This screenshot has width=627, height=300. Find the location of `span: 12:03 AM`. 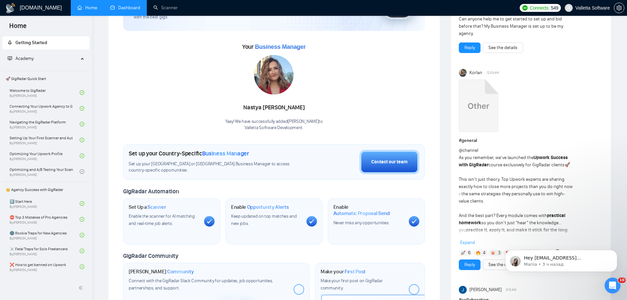

span: 12:03 AM is located at coordinates (493, 73).